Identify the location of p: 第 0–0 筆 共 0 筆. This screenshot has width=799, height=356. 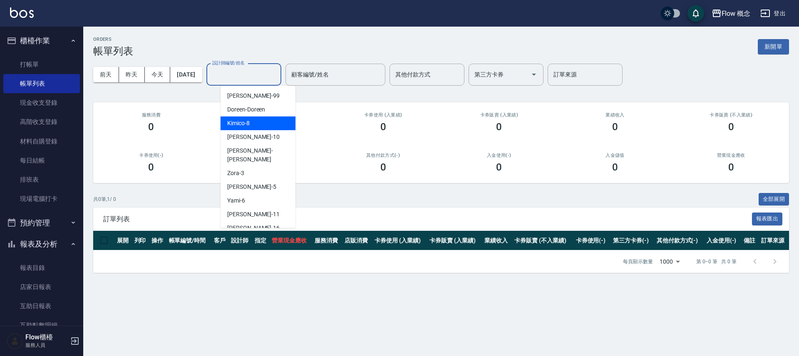
(716, 262).